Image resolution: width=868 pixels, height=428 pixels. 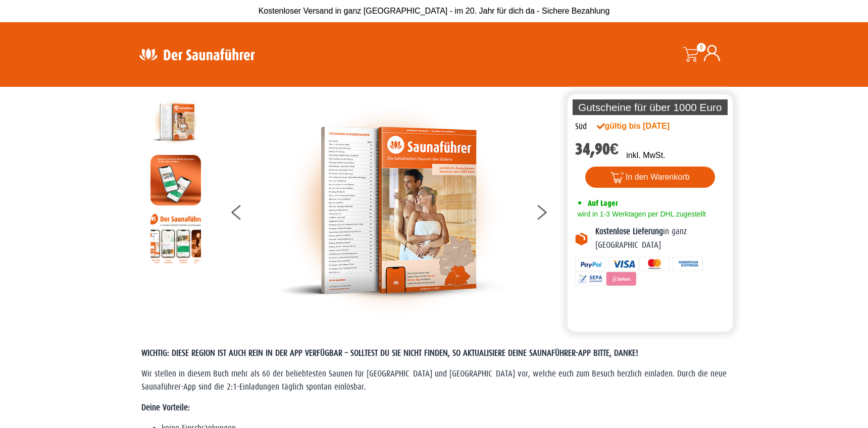 What do you see at coordinates (166, 407) in the screenshot?
I see `strong: Deine Vorteile:` at bounding box center [166, 407].